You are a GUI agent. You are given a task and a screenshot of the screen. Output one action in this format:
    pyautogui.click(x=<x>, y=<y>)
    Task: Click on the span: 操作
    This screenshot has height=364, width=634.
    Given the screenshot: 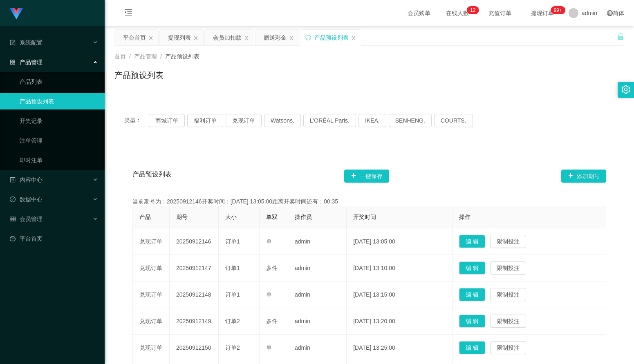 What is the action you would take?
    pyautogui.click(x=465, y=217)
    